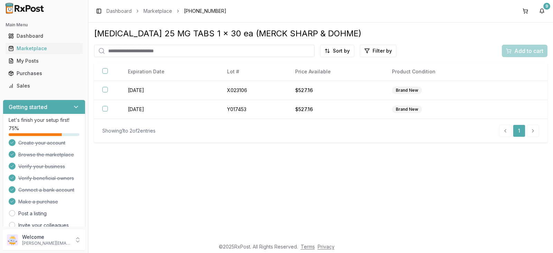 This screenshot has width=553, height=253. What do you see at coordinates (253, 72) in the screenshot?
I see `th: Lot #` at bounding box center [253, 72].